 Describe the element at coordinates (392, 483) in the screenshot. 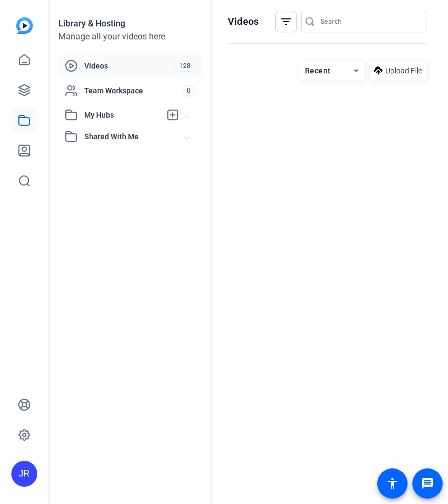

I see `mat-icon: accessibility` at that location.